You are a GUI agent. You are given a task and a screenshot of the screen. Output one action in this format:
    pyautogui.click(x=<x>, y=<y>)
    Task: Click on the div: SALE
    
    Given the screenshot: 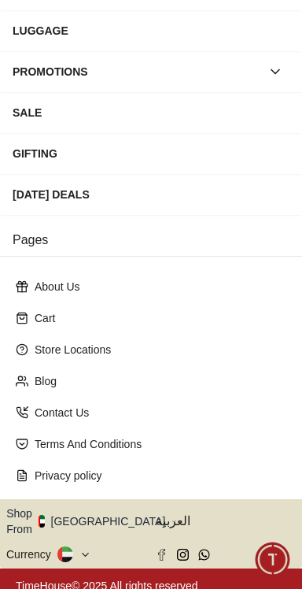 What is the action you would take?
    pyautogui.click(x=151, y=113)
    